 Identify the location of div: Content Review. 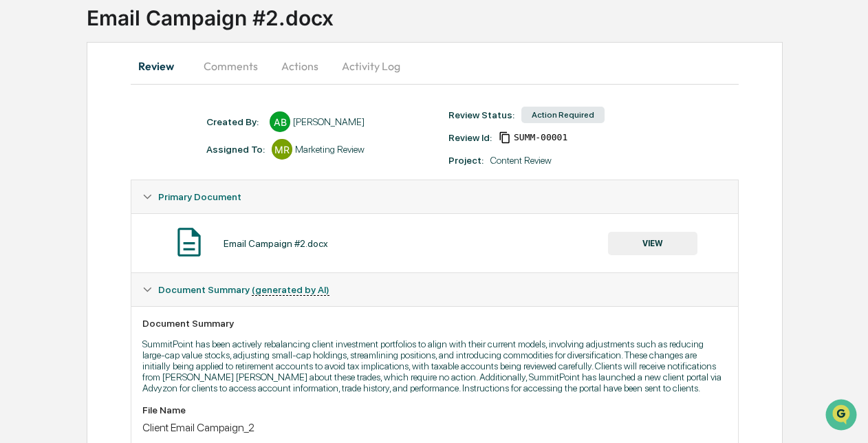
(520, 160).